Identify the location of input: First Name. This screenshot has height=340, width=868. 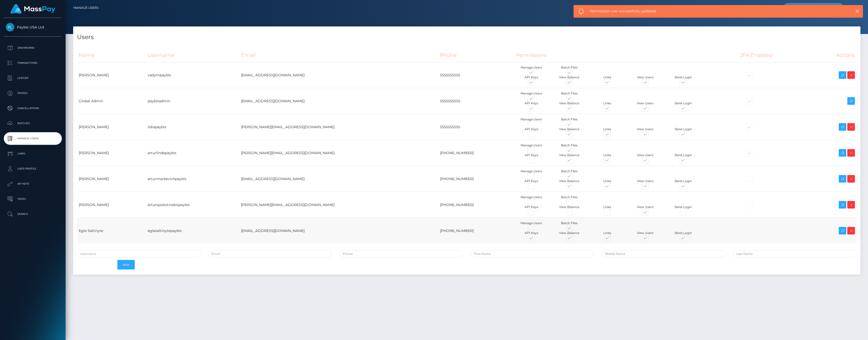
(532, 254).